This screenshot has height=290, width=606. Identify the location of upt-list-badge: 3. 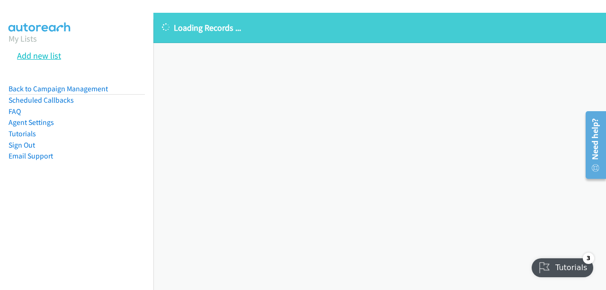
(63, 9).